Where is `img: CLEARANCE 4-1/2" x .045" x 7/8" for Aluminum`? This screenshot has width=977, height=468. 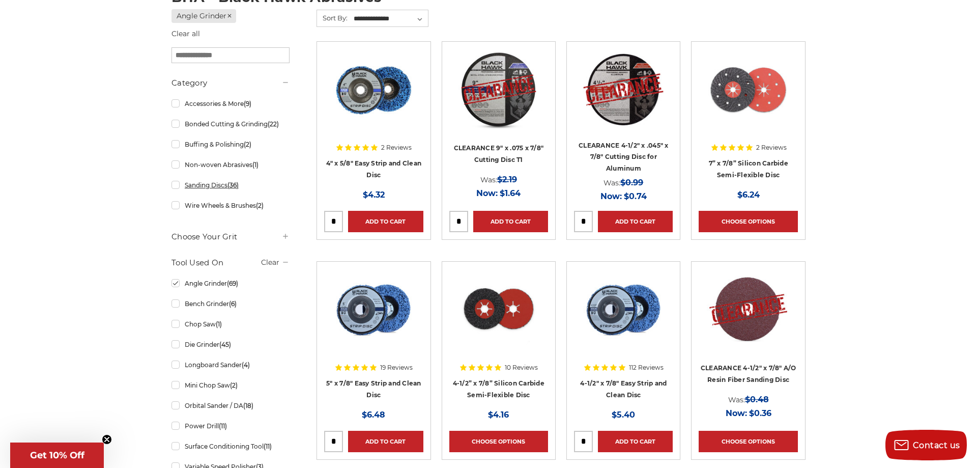 img: CLEARANCE 4-1/2" x .045" x 7/8" for Aluminum is located at coordinates (623, 90).